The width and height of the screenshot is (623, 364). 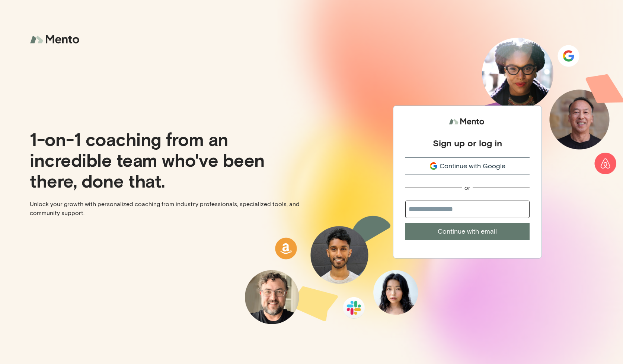 I want to click on button: Continue with email, so click(x=468, y=232).